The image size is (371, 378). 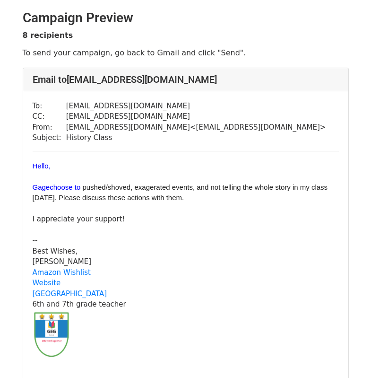 I want to click on div: ​Hello,, so click(x=186, y=166).